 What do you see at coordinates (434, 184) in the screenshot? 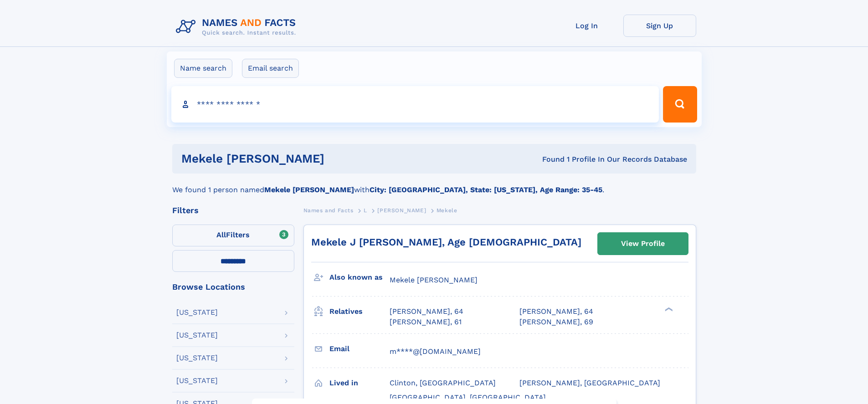
I see `div: We found 1 person named with .` at bounding box center [434, 184].